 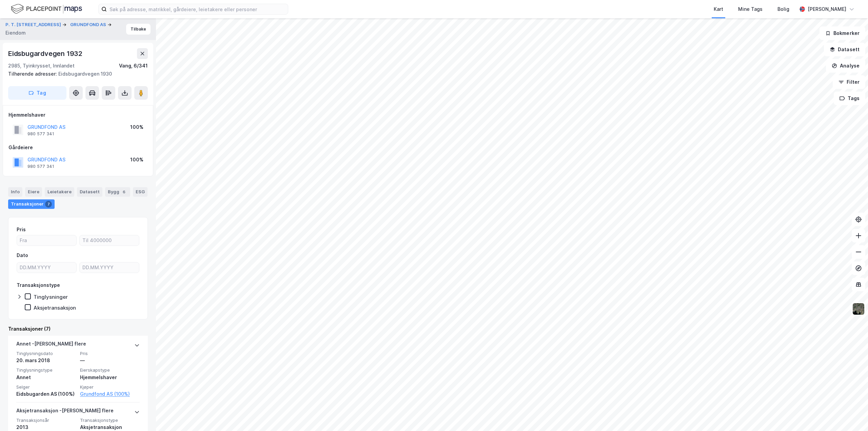 I want to click on button: Tags, so click(x=850, y=98).